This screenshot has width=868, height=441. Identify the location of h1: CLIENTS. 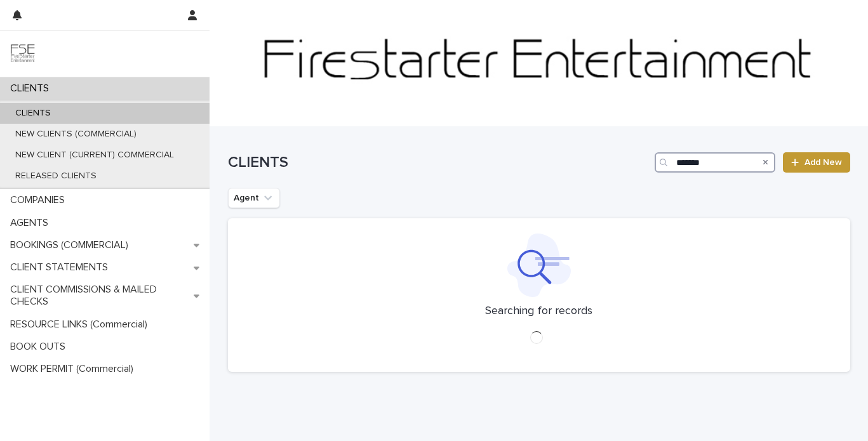
(439, 163).